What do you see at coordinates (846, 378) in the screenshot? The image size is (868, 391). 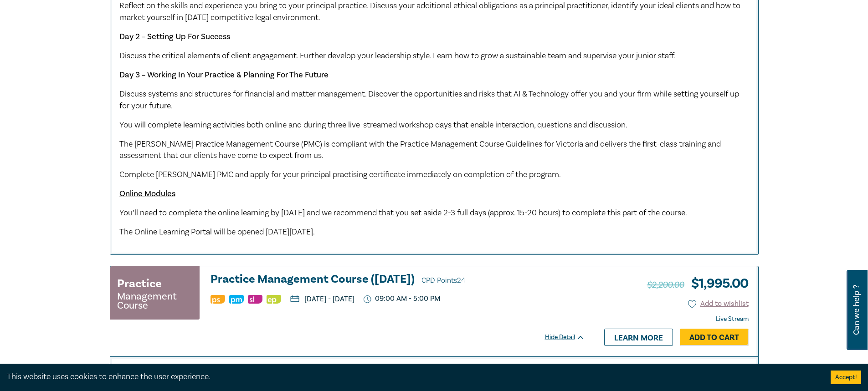 I see `button: Accept cookies` at bounding box center [846, 378].